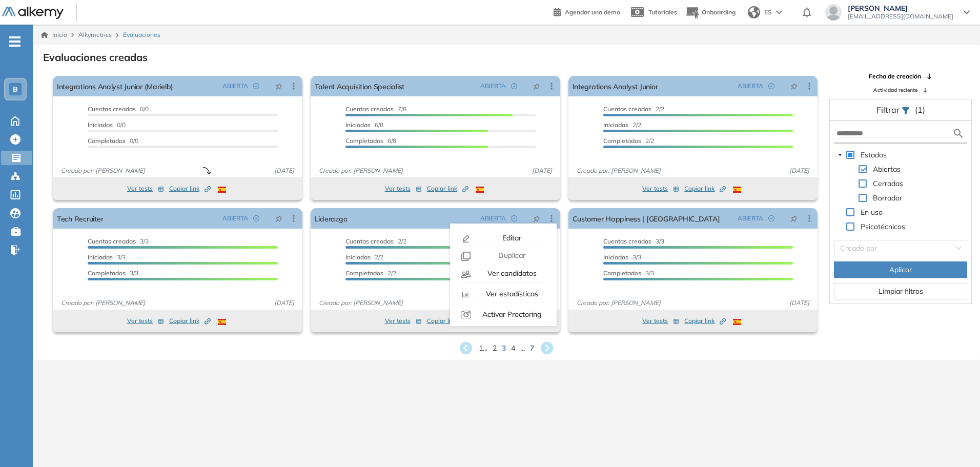 This screenshot has height=467, width=980. I want to click on span: 7/8, so click(375, 109).